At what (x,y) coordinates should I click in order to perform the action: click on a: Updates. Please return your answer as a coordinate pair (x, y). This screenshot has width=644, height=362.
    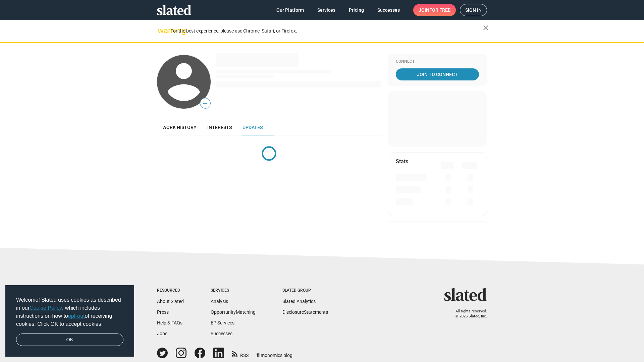
    Looking at the image, I should click on (253, 127).